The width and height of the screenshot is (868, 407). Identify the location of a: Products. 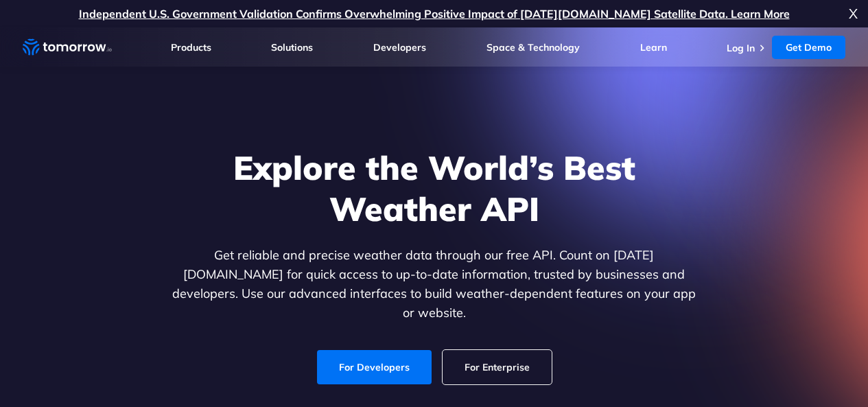
(191, 47).